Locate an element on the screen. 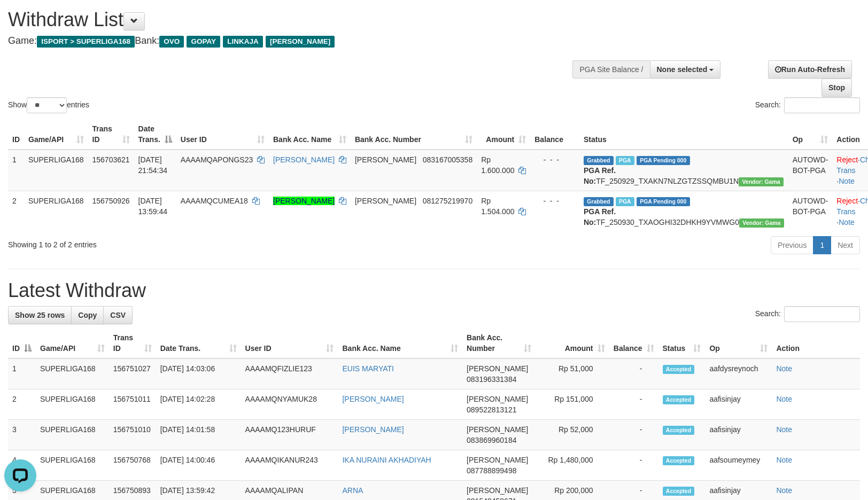  span: Copy 083869960184 to clipboard is located at coordinates (491, 440).